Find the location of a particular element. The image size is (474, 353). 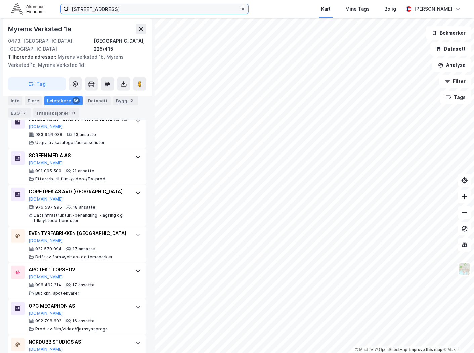

div: Kontrollprogram for chat is located at coordinates (457, 337).